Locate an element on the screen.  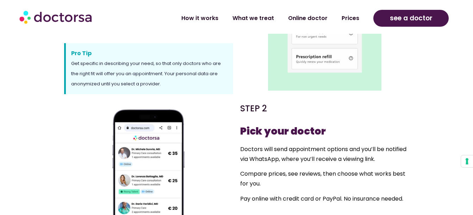
a: see a doctor is located at coordinates (410, 18).